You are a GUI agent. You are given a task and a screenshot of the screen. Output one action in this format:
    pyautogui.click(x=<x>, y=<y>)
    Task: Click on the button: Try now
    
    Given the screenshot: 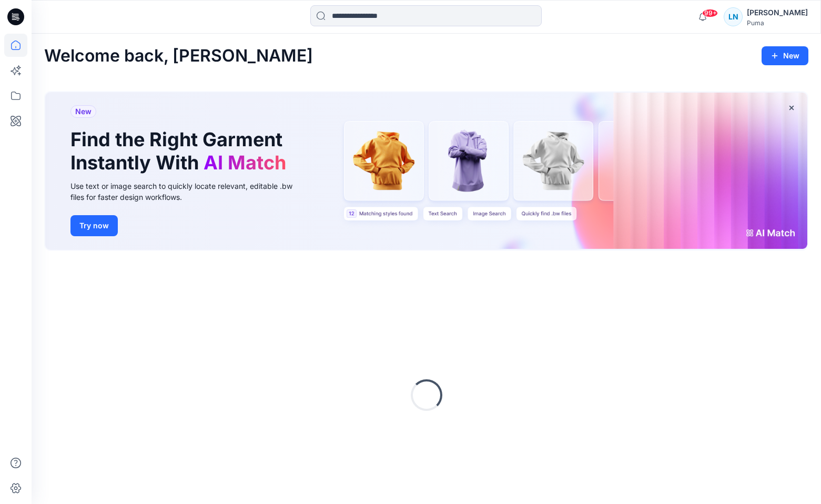 What is the action you would take?
    pyautogui.click(x=94, y=226)
    